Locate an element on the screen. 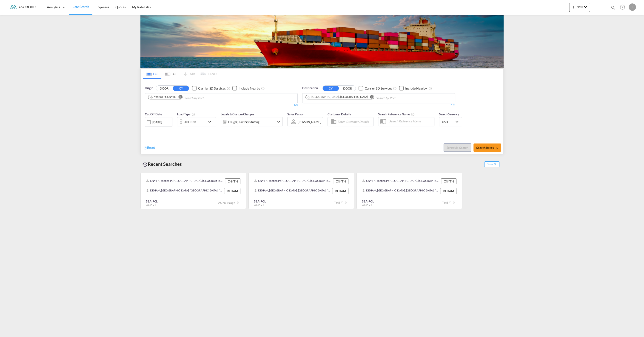  span: Sales Person is located at coordinates (296, 114).